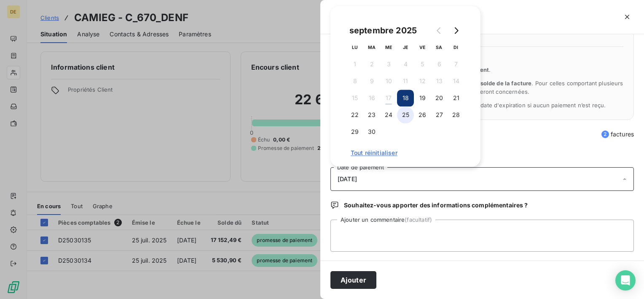 This screenshot has height=299, width=644. I want to click on button: 26, so click(422, 115).